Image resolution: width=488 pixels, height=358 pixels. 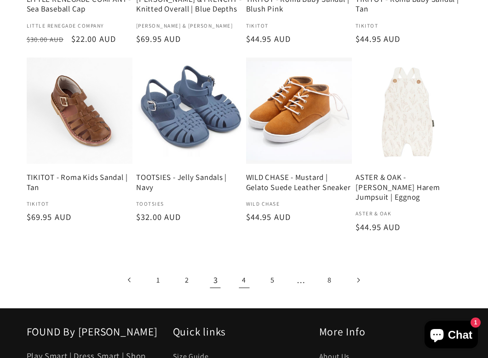 What do you see at coordinates (215, 280) in the screenshot?
I see `span: Page 3` at bounding box center [215, 280].